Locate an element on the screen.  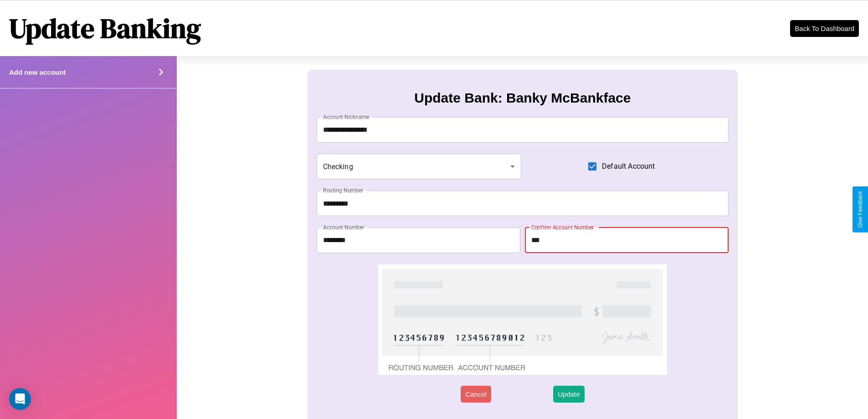
div: Open Intercom Messenger is located at coordinates (20, 398).